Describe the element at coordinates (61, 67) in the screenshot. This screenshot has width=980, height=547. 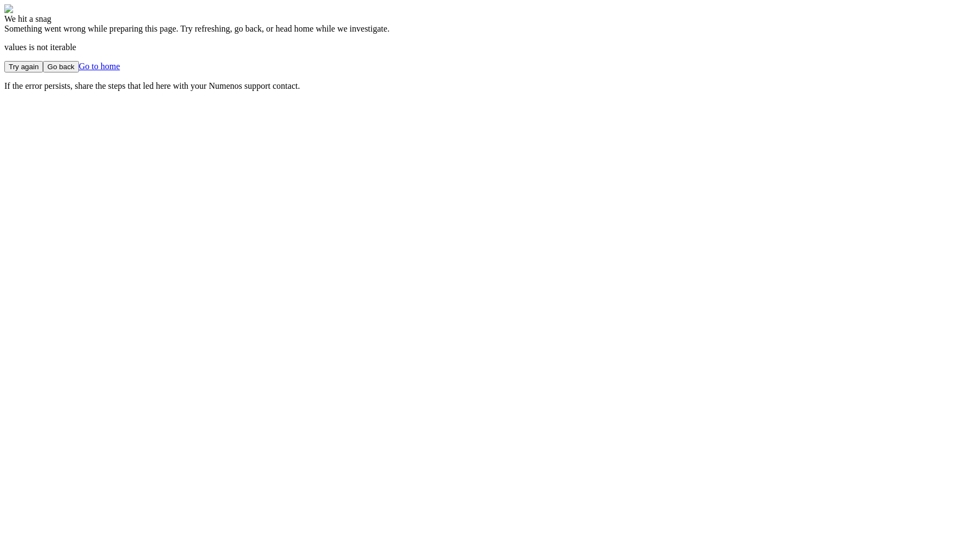
I see `button: Go back` at that location.